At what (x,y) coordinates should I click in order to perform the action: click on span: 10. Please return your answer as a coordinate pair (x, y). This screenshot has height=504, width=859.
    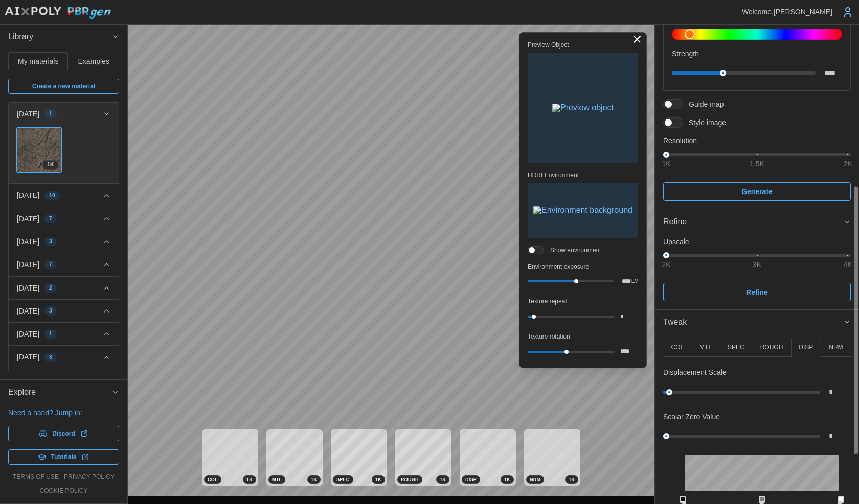
    Looking at the image, I should click on (52, 196).